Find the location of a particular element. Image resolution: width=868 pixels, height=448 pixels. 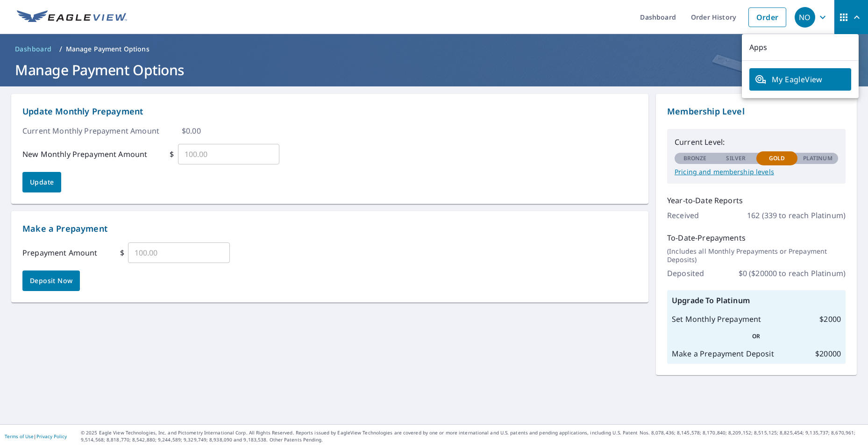

p: $ 20000 is located at coordinates (829, 354).